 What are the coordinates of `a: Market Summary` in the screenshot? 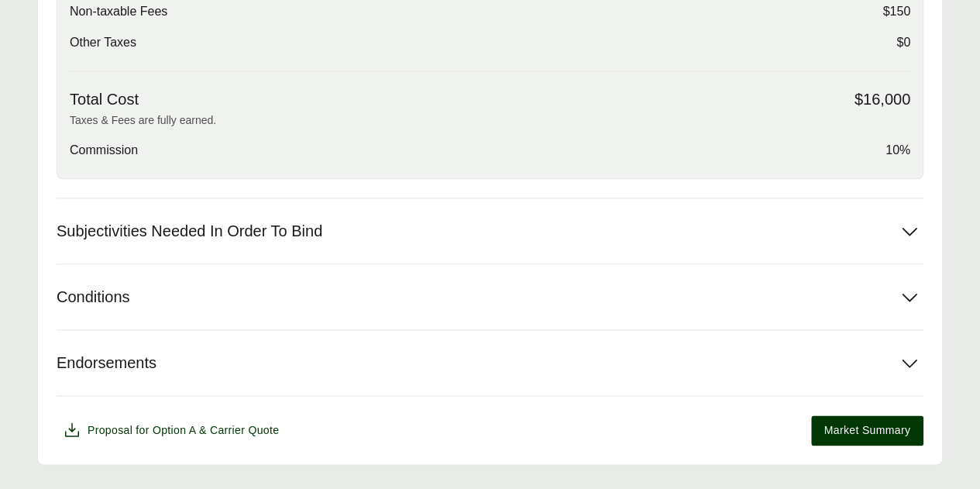 It's located at (867, 431).